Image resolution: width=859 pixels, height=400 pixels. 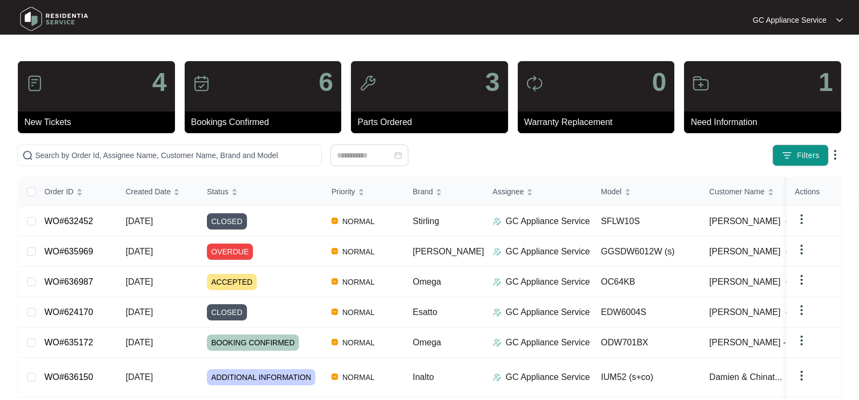 I want to click on p: 3, so click(x=492, y=82).